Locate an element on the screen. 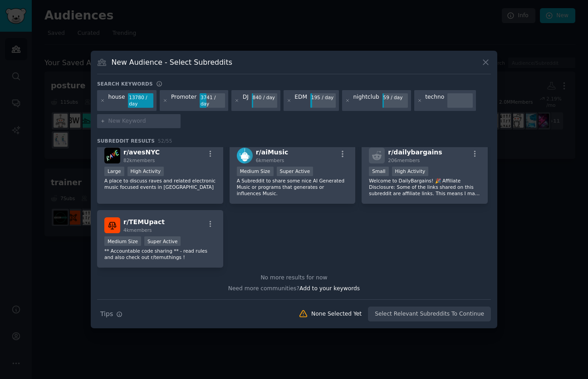 This screenshot has height=379, width=588. span: Tips is located at coordinates (106, 314).